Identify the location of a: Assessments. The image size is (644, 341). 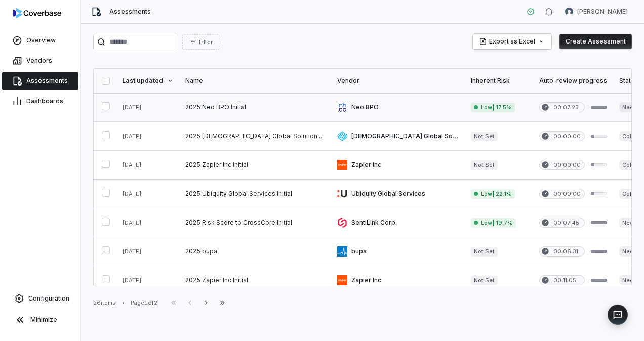
(40, 81).